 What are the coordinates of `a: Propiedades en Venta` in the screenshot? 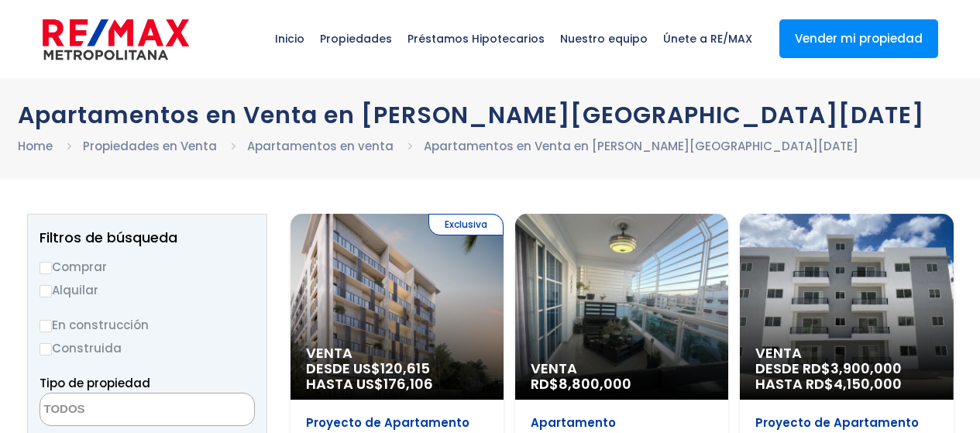 It's located at (149, 146).